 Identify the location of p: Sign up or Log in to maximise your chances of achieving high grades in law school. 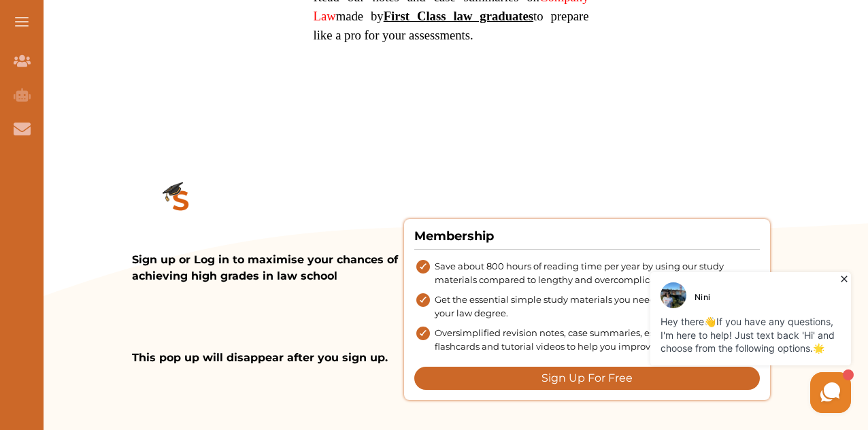
(268, 268).